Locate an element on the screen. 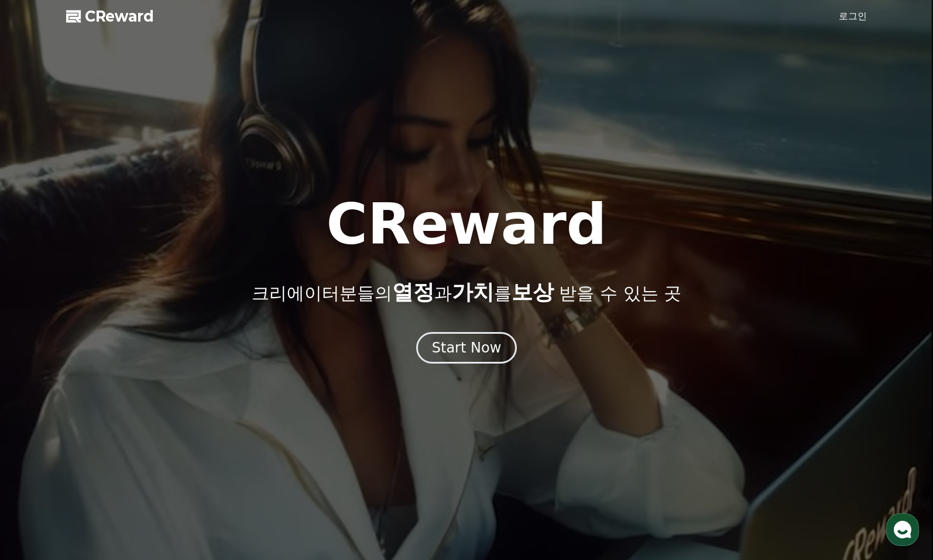 The height and width of the screenshot is (560, 933). a: Start Now is located at coordinates (466, 349).